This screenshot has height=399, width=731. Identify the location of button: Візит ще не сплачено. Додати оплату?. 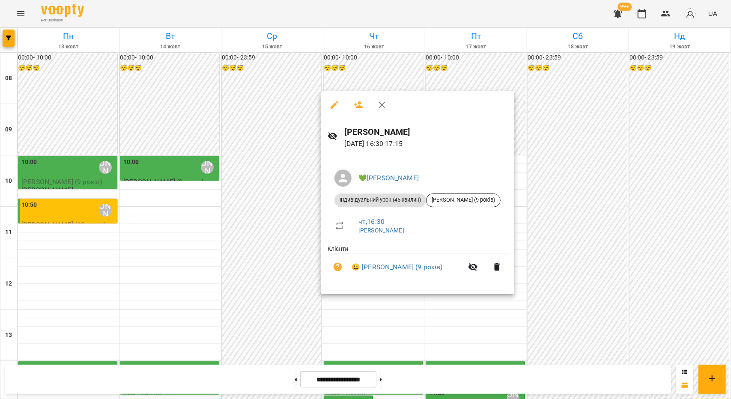
(338, 267).